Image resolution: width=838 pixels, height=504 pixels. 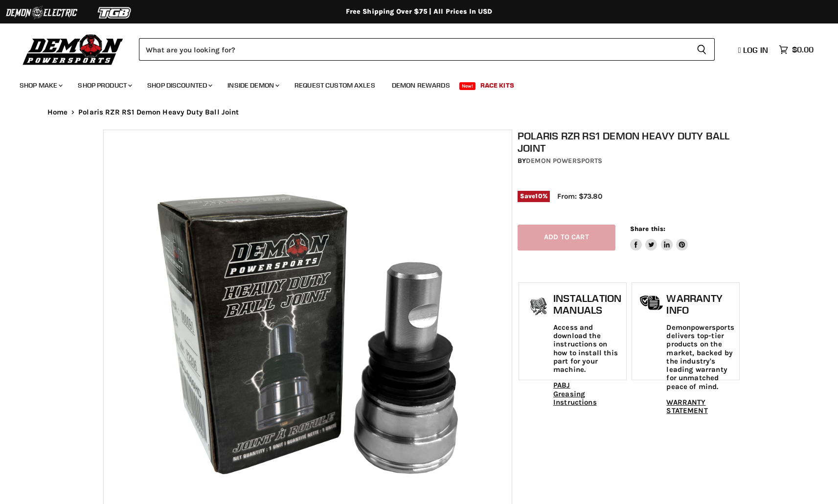 I want to click on a: Demon Powersports, so click(x=564, y=160).